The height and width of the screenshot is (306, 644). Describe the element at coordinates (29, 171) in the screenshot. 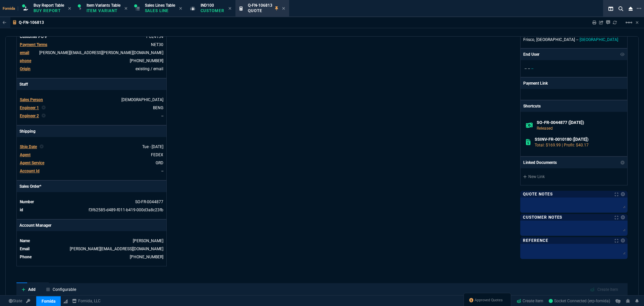

I see `span: Account Id` at that location.